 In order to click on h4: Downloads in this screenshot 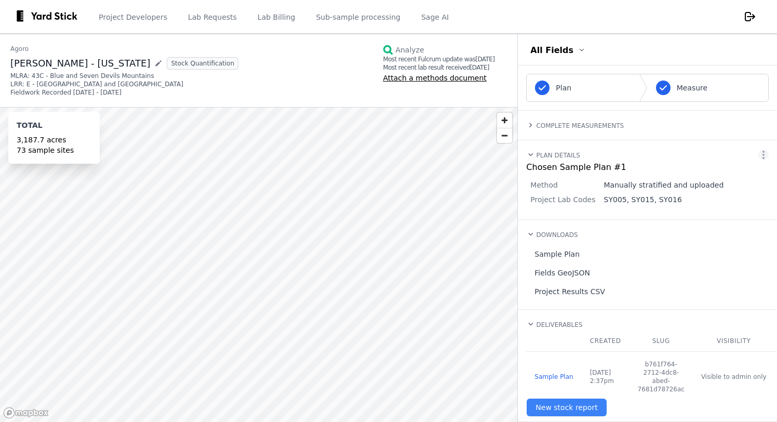, I will do `click(557, 235)`.